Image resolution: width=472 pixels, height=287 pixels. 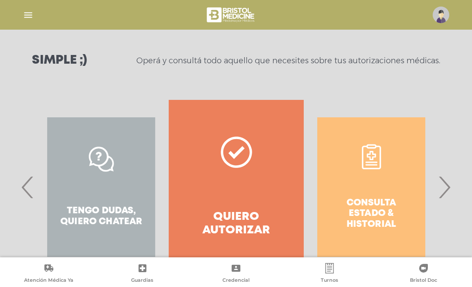 What do you see at coordinates (329, 274) in the screenshot?
I see `a: Turnos` at bounding box center [329, 274].